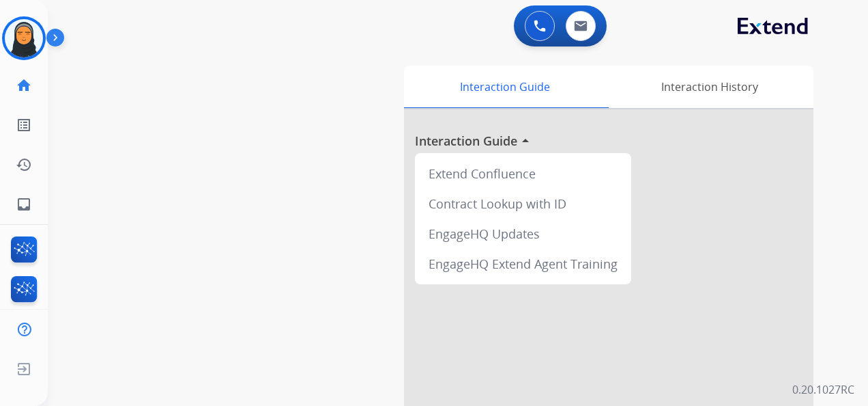 The height and width of the screenshot is (406, 868). What do you see at coordinates (522, 173) in the screenshot?
I see `div: Extend Confluence` at bounding box center [522, 173].